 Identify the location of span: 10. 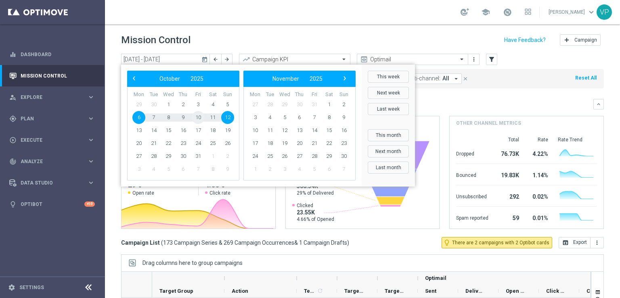
(255, 130).